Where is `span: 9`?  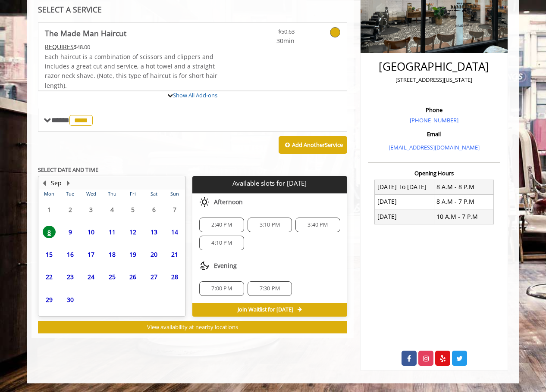 span: 9 is located at coordinates (70, 232).